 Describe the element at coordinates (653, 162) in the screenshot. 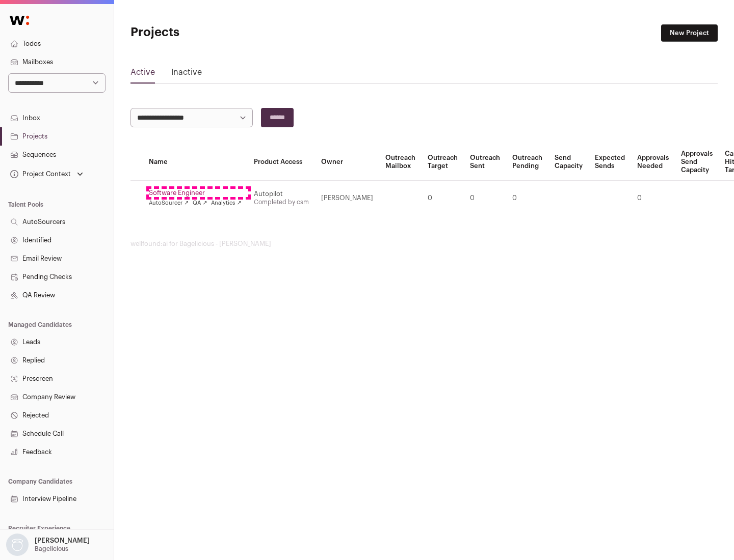

I see `th: Approvals Needed` at that location.